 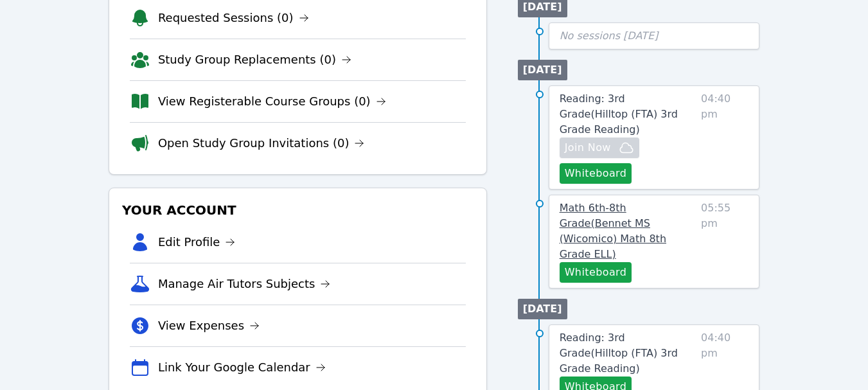 What do you see at coordinates (234, 18) in the screenshot?
I see `a: Requested Sessions (0)` at bounding box center [234, 18].